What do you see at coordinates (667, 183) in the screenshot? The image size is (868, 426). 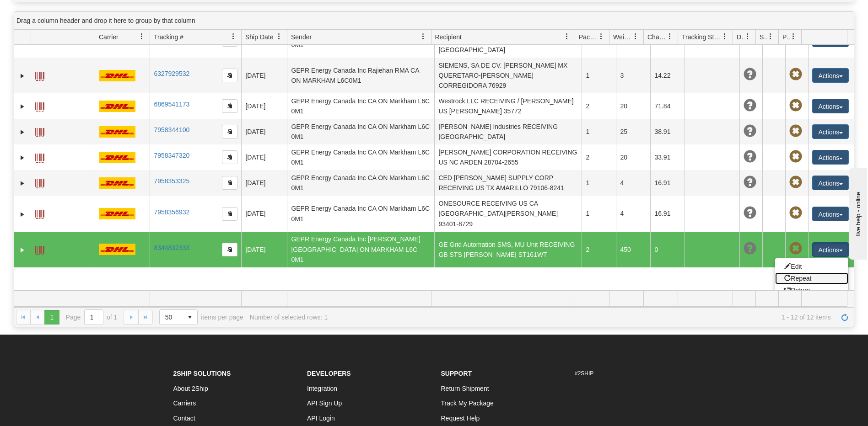 I see `td: 16.91` at bounding box center [667, 183].